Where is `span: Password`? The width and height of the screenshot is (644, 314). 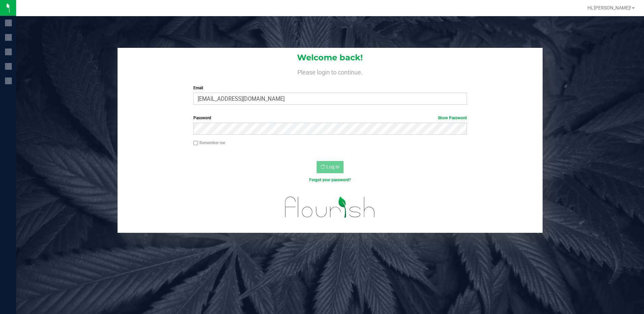
span: Password is located at coordinates (202, 118).